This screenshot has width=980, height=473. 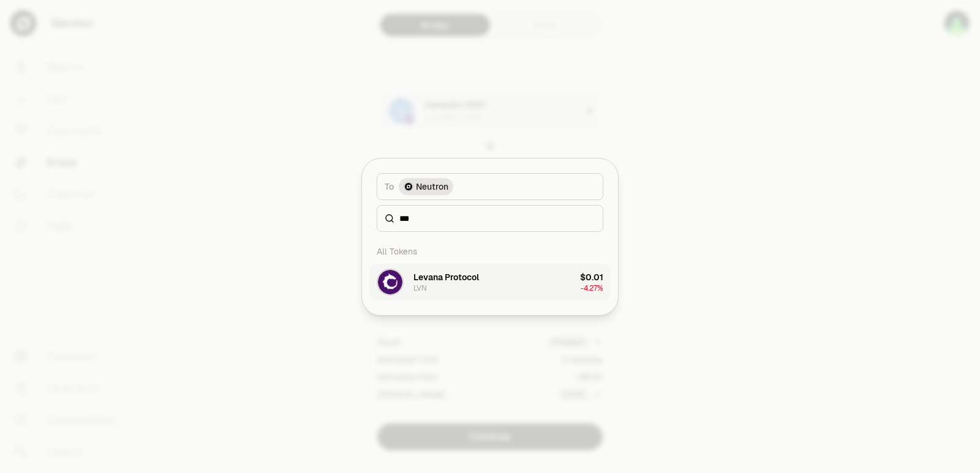 I want to click on button: ToNeutron LogoNeutron, so click(x=490, y=186).